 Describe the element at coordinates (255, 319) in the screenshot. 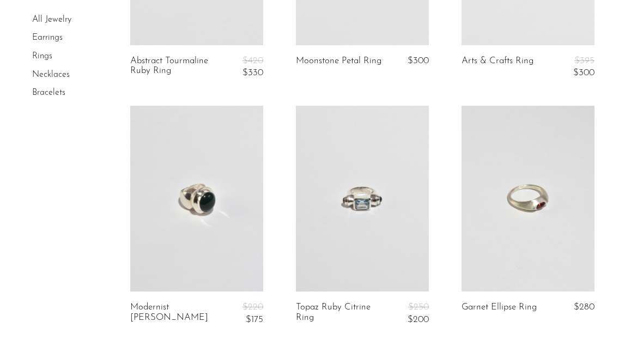

I see `span: $175` at that location.